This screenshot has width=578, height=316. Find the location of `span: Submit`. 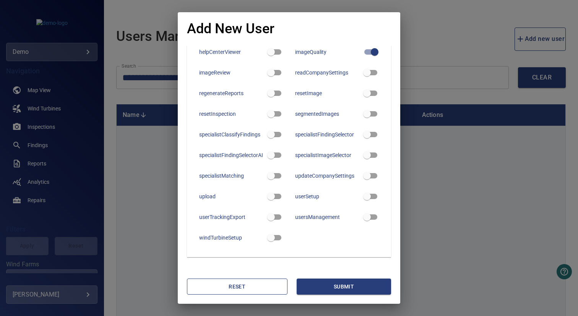

span: Submit is located at coordinates (344, 287).